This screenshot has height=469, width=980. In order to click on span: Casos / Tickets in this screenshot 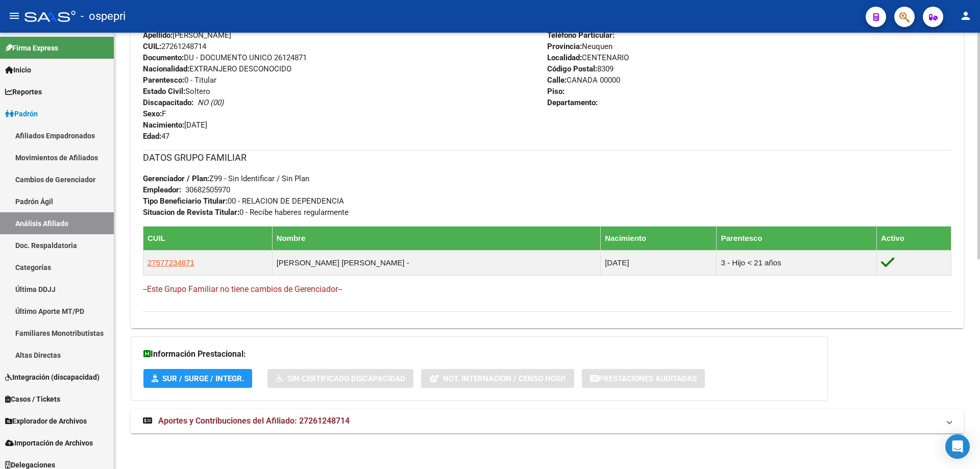, I will do `click(33, 399)`.